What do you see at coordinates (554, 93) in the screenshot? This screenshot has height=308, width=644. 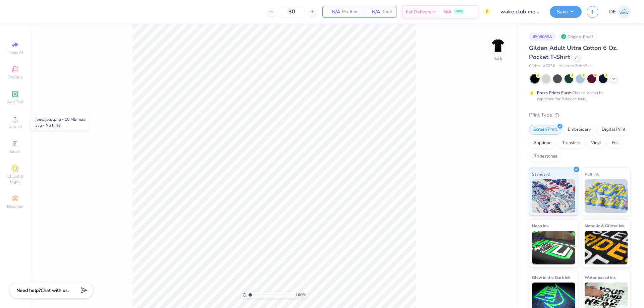 I see `strong: Fresh Prints Flash:` at bounding box center [554, 93].